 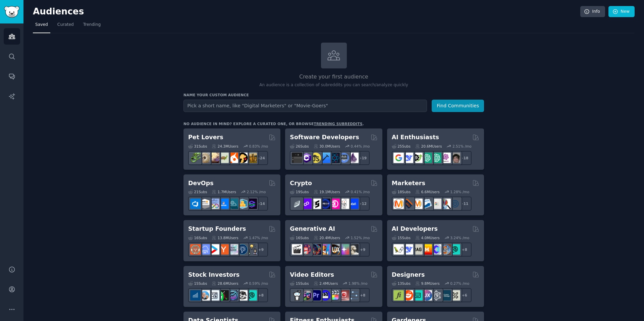 What do you see at coordinates (363, 158) in the screenshot?
I see `div: + 19` at bounding box center [363, 158].